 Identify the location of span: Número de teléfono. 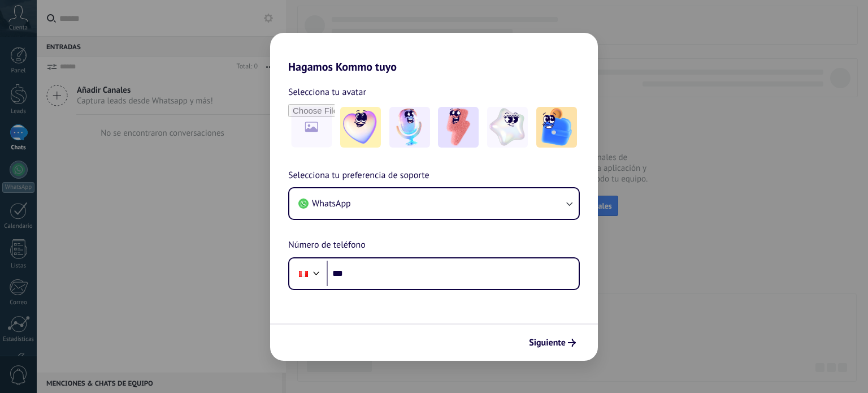
(327, 246).